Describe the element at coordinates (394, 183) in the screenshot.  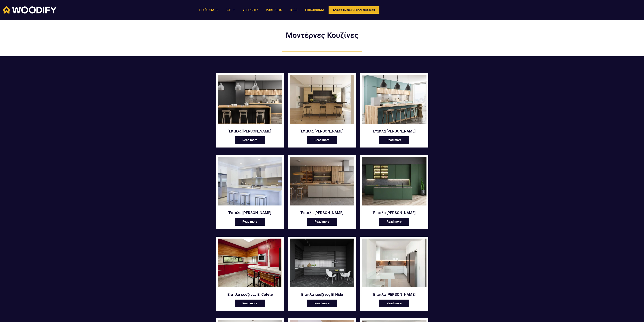
I see `a: El Castillo κουζίνα` at that location.